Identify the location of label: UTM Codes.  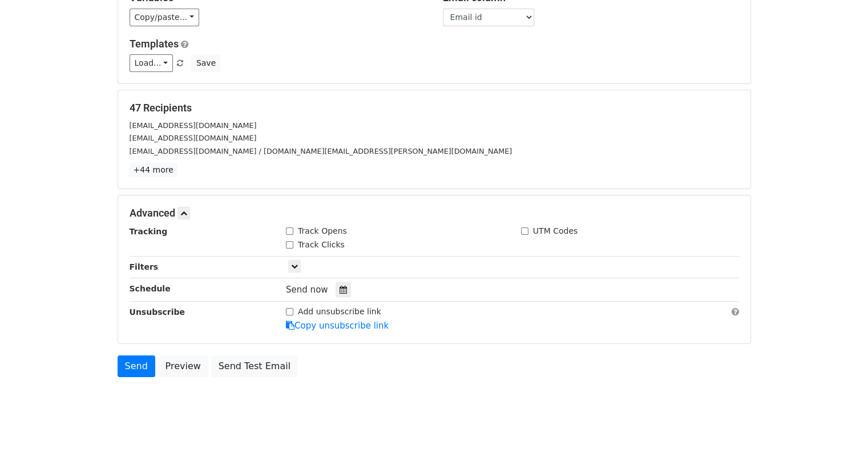
(556, 230).